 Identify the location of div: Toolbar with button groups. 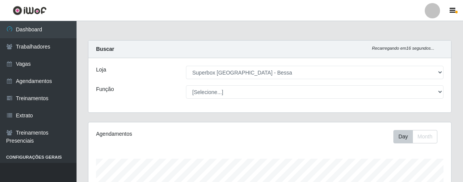
(418, 137).